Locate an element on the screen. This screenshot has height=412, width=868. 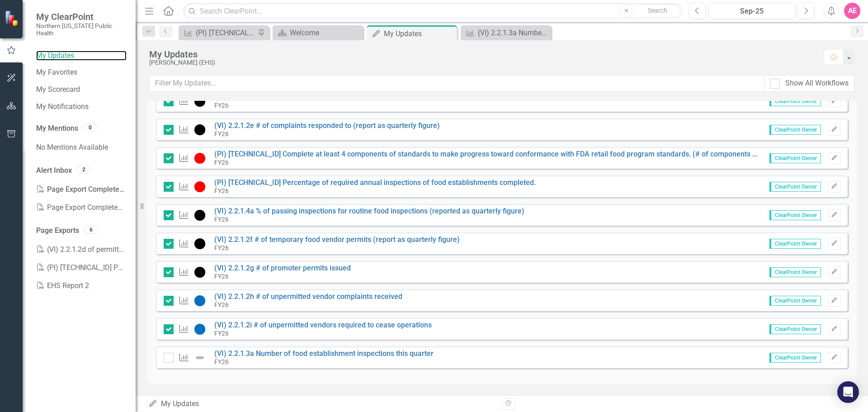
div: 0 is located at coordinates (90, 128).